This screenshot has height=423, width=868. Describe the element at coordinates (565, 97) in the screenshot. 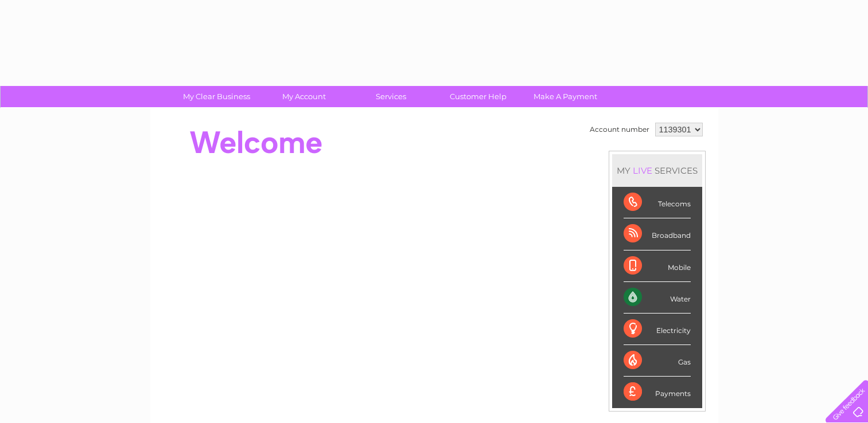

I see `a: Make A Payment` at that location.